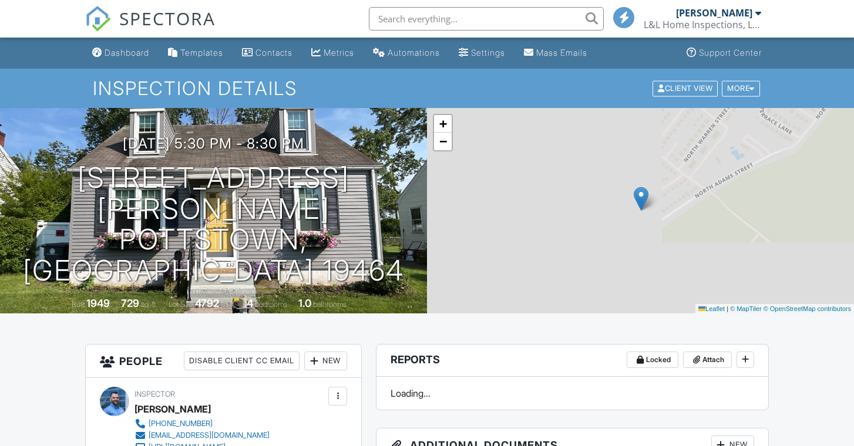 The height and width of the screenshot is (446, 854). I want to click on div: Client View, so click(685, 88).